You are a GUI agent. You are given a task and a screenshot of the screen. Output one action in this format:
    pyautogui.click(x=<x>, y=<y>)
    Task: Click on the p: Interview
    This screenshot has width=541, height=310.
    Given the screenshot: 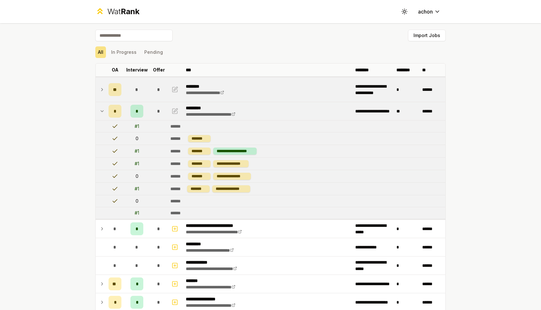 What is the action you would take?
    pyautogui.click(x=137, y=70)
    